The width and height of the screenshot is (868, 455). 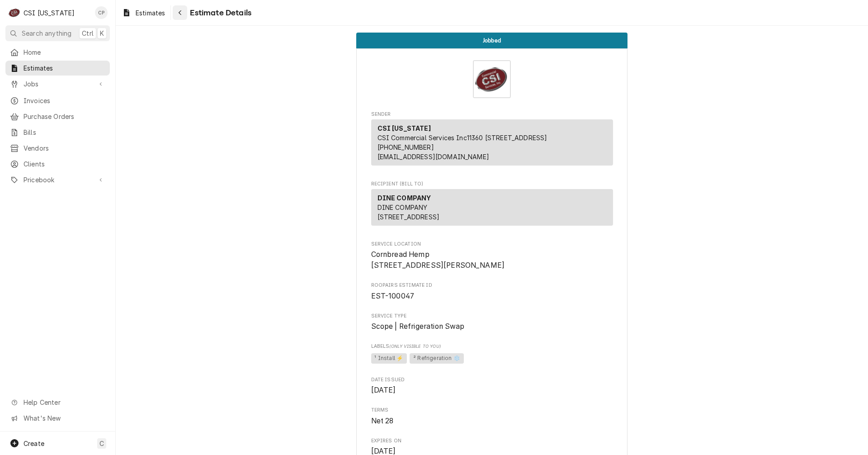 What do you see at coordinates (492, 115) in the screenshot?
I see `span: Sender` at bounding box center [492, 115].